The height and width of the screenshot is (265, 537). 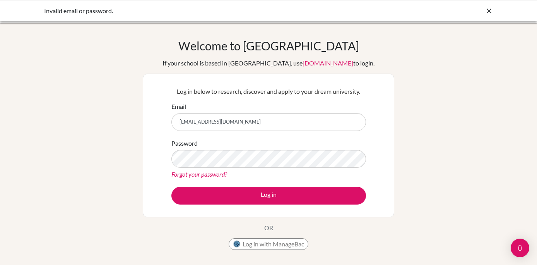 I want to click on label: Password, so click(x=185, y=143).